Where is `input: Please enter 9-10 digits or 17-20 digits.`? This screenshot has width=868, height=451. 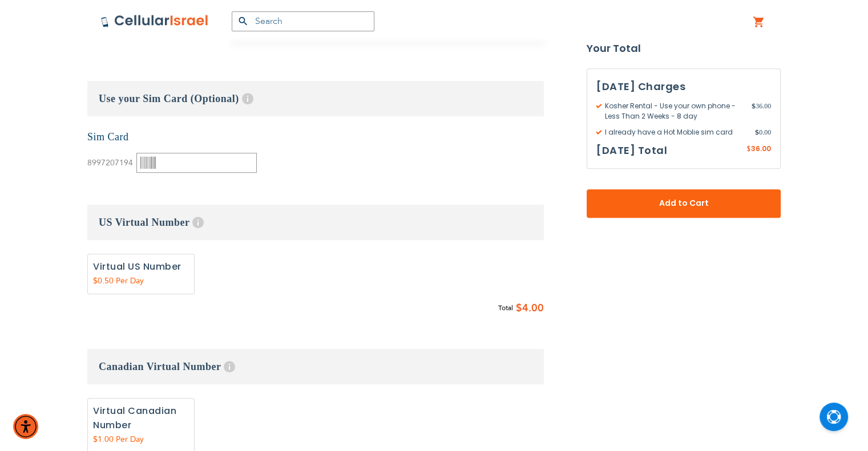 input: Please enter 9-10 digits or 17-20 digits. is located at coordinates (196, 162).